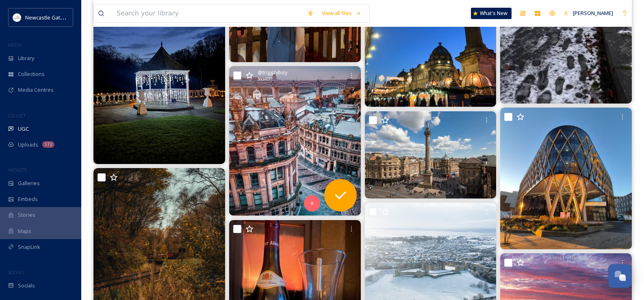  What do you see at coordinates (431, 155) in the screenshot?
I see `img: What can you expect from the city that surrounds us? We're at the beginning of festive events wit...` at bounding box center [431, 155].